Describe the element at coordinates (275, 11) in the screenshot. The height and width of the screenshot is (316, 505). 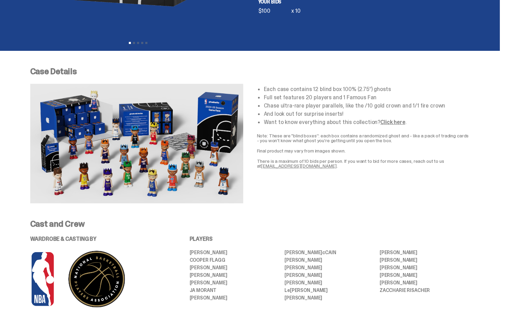
I see `div: $100` at that location.